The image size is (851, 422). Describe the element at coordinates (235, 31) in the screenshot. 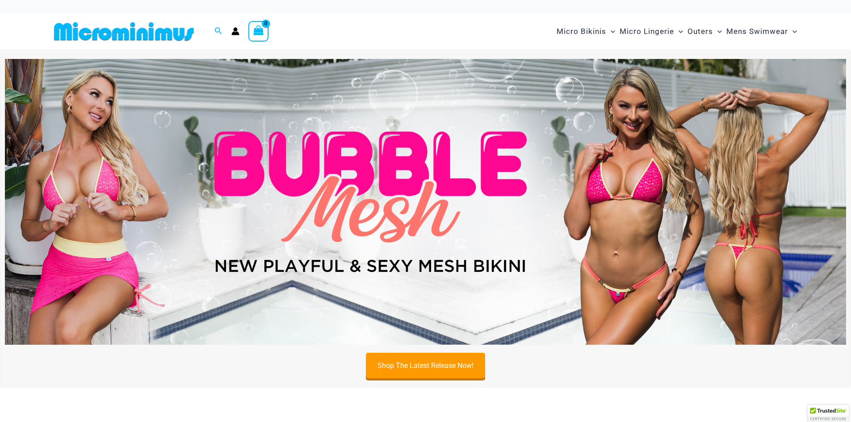

I see `a: Account icon link` at that location.